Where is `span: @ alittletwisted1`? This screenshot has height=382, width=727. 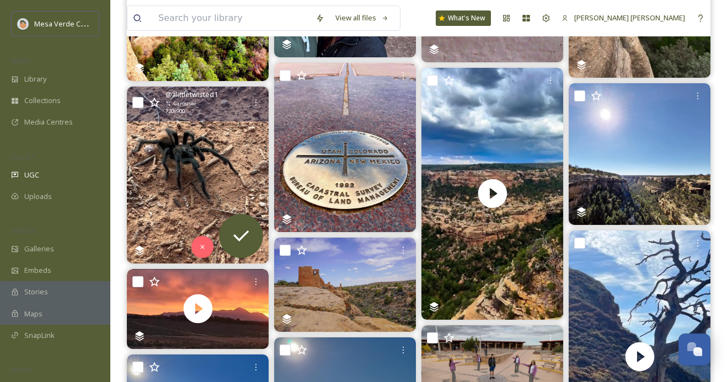
span: @ alittletwisted1 is located at coordinates (192, 94).